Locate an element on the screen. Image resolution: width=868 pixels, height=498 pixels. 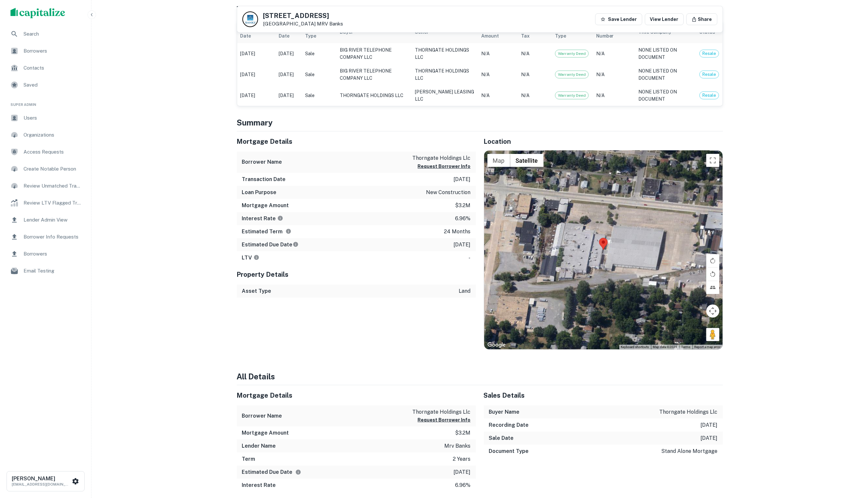
h5: Location is located at coordinates (603, 142).